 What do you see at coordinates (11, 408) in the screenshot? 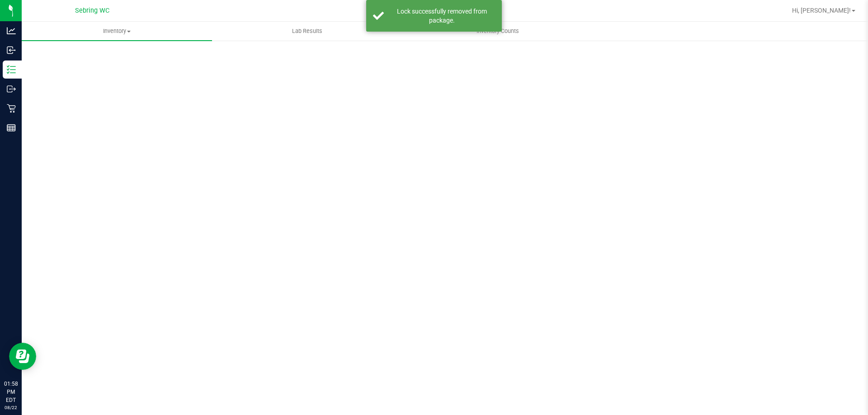
I see `p: 08/22` at bounding box center [11, 408].